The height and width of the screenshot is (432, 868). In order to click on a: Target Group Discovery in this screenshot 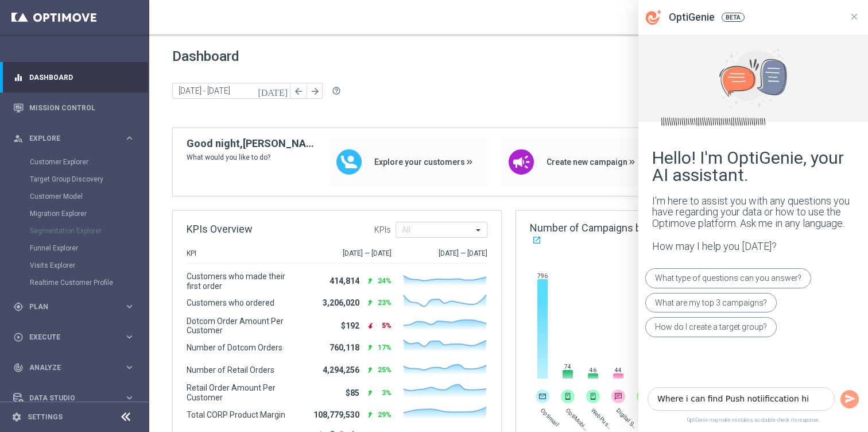, I will do `click(75, 179)`.